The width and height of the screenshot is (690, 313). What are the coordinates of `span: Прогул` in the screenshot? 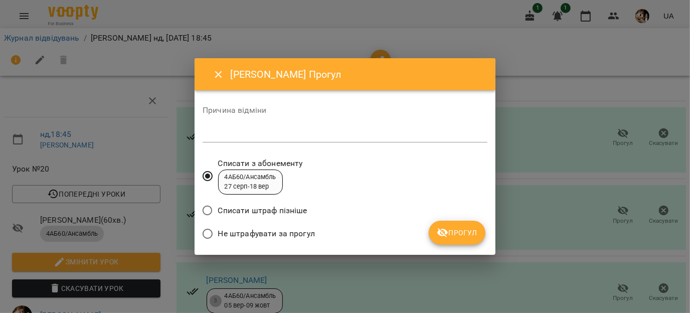 It's located at (457, 233).